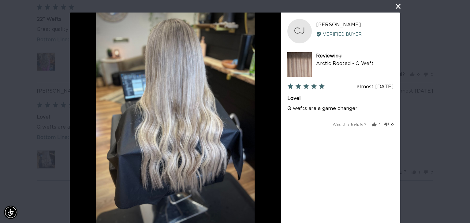 Image resolution: width=470 pixels, height=223 pixels. What do you see at coordinates (345, 64) in the screenshot?
I see `a: Arctic Rooted - Q Weft` at bounding box center [345, 64].